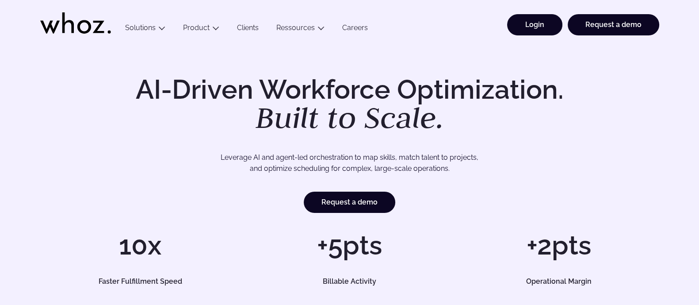  Describe the element at coordinates (248, 29) in the screenshot. I see `a: Clients` at that location.